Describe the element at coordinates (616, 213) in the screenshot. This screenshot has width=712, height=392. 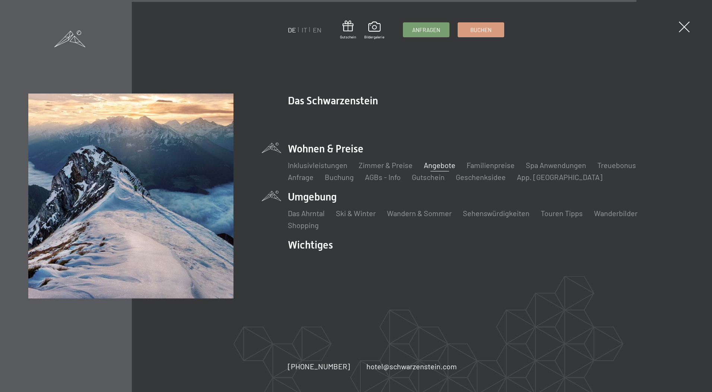
I see `a: Wanderbilder` at that location.